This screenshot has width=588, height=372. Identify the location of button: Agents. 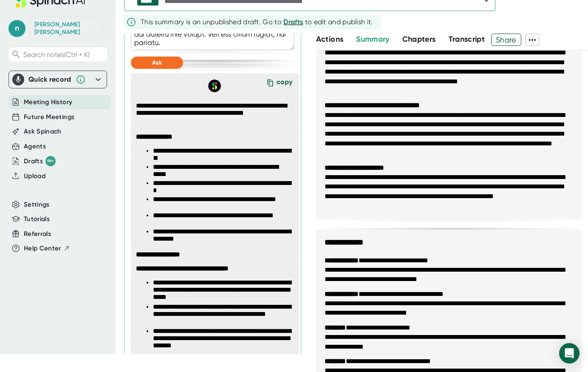
(35, 147).